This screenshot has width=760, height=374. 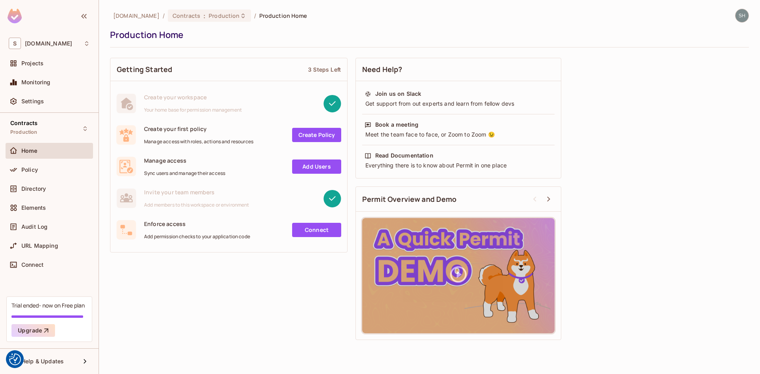 What do you see at coordinates (193, 97) in the screenshot?
I see `span: Create your workspace` at bounding box center [193, 97].